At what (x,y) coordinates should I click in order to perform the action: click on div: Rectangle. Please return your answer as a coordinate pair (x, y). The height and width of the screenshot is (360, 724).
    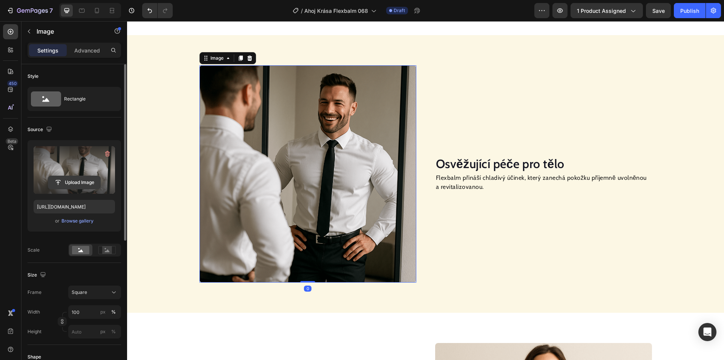
    Looking at the image, I should click on (87, 99).